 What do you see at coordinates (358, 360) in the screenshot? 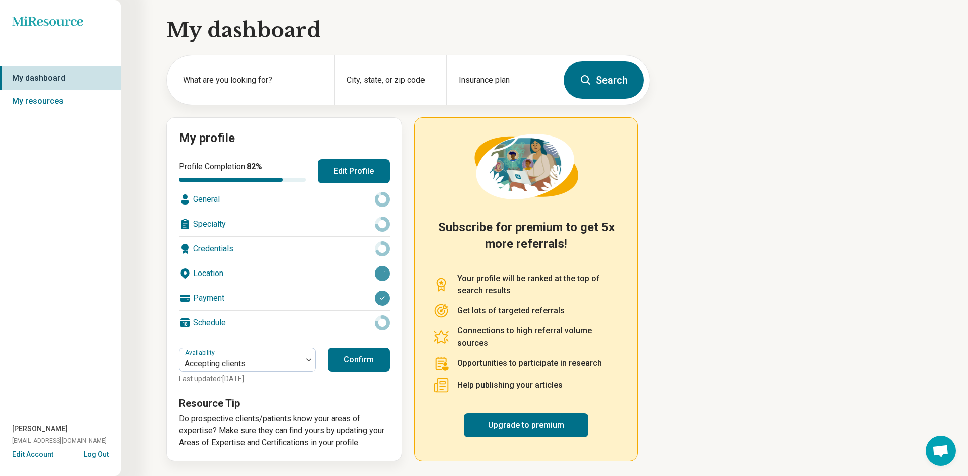
I see `button: Confirm` at bounding box center [358, 360].